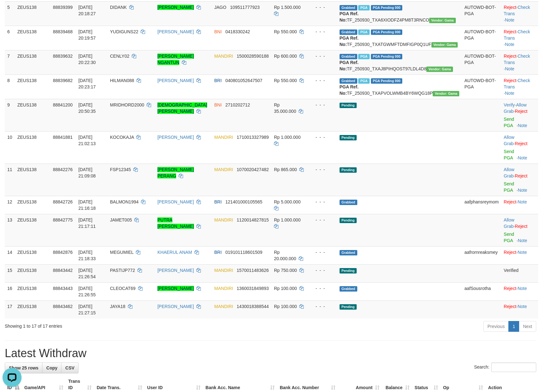 The width and height of the screenshot is (541, 392). What do you see at coordinates (63, 8) in the screenshot?
I see `span: 88839399` at bounding box center [63, 8].